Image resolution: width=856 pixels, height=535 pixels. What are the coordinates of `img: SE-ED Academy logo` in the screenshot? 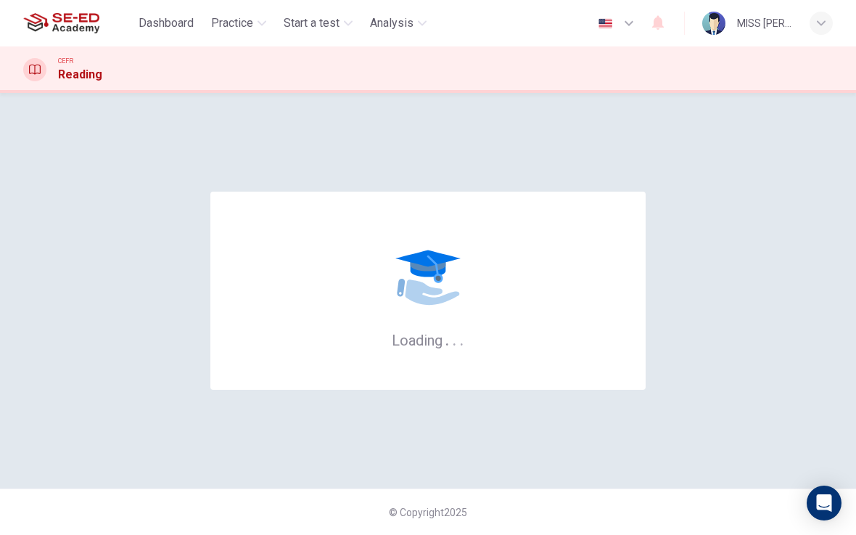 It's located at (61, 23).